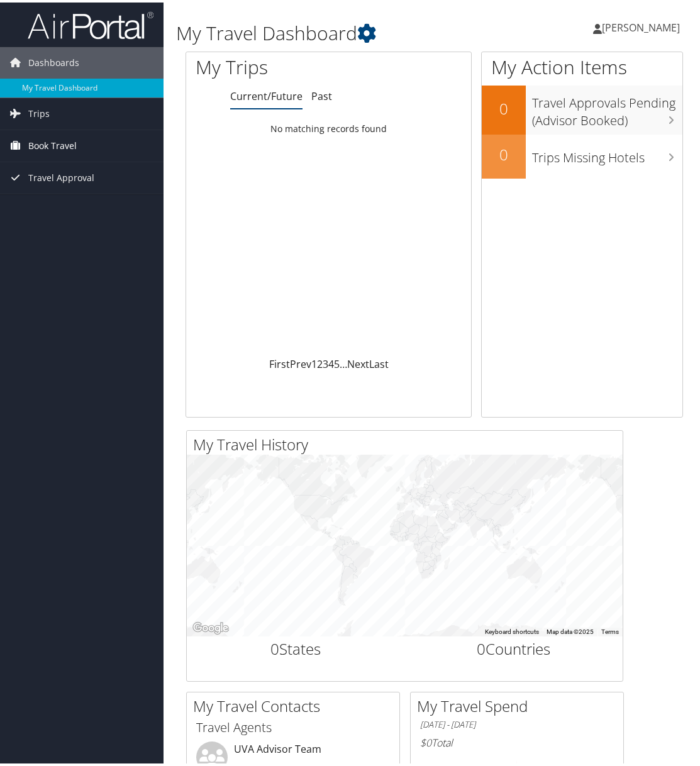 The image size is (700, 766). What do you see at coordinates (314, 361) in the screenshot?
I see `a: 1` at bounding box center [314, 361].